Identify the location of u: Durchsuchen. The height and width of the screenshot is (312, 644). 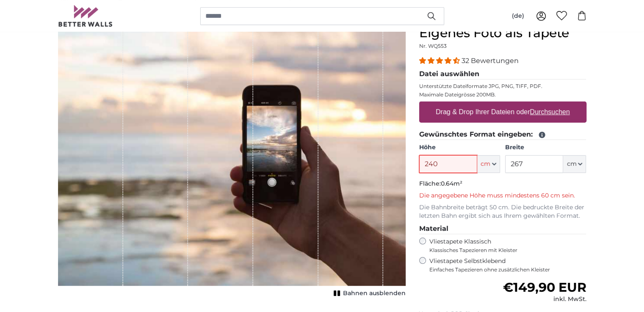
(550, 111).